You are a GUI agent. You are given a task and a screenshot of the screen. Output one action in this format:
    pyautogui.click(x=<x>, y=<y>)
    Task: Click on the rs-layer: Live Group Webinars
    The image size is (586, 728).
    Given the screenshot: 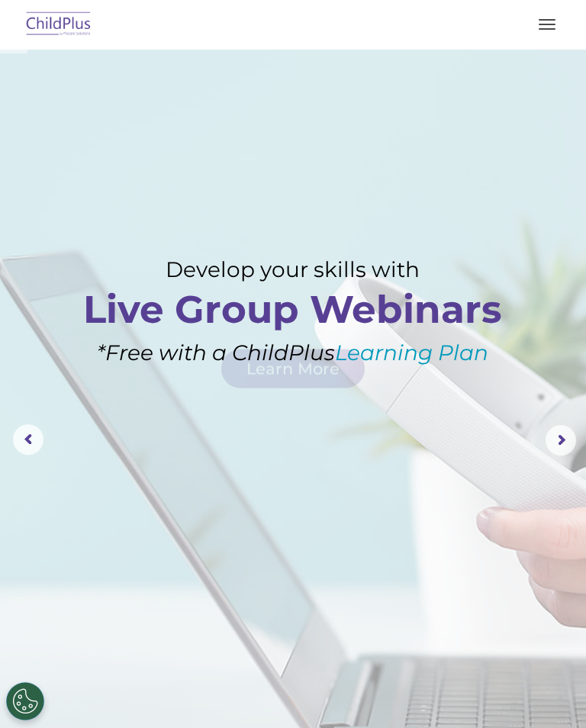 What is the action you would take?
    pyautogui.click(x=293, y=309)
    